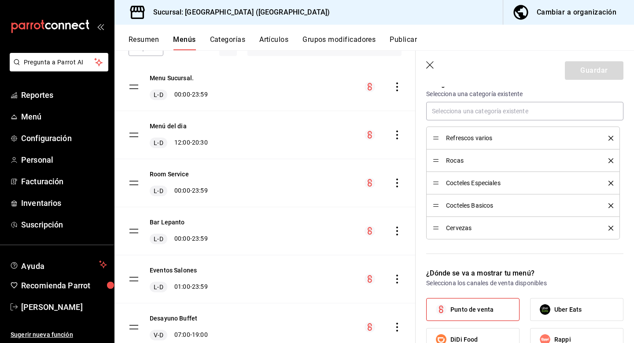  What do you see at coordinates (64, 138) in the screenshot?
I see `span: Configuración` at bounding box center [64, 138].